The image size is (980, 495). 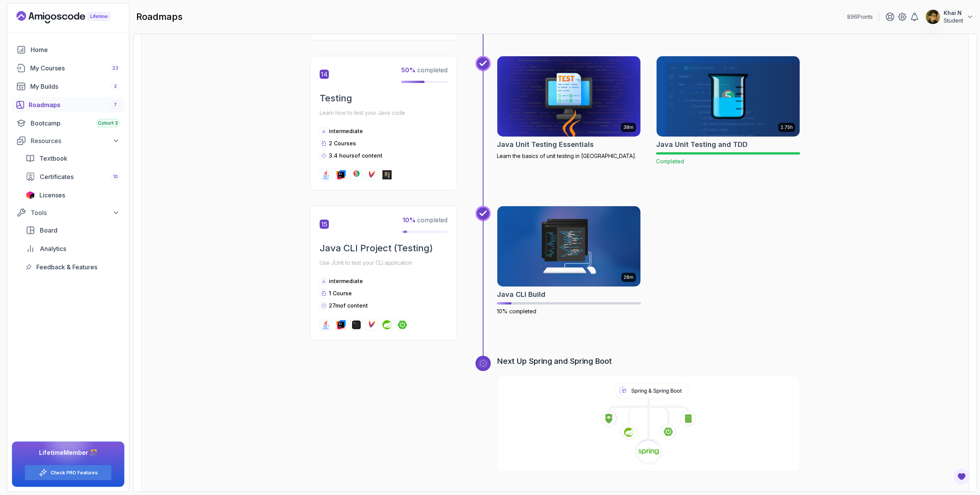 What do you see at coordinates (356, 156) in the screenshot?
I see `p: 3.4 hours of content` at bounding box center [356, 156].